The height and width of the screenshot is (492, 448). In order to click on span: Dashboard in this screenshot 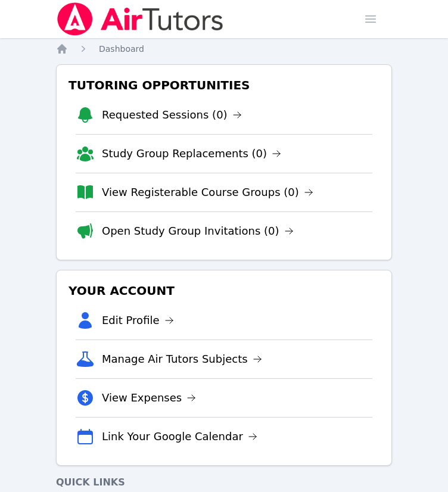, I will do `click(121, 49)`.